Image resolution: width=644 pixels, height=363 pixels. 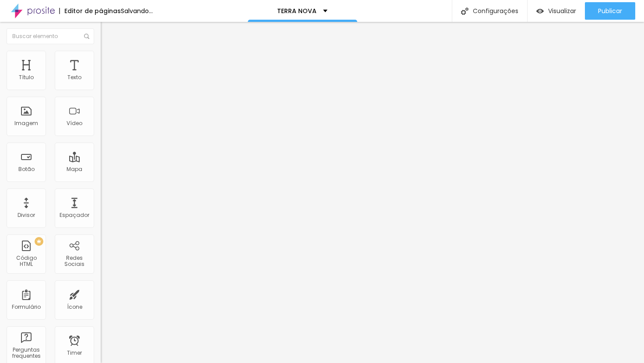 What do you see at coordinates (26, 123) in the screenshot?
I see `div: Imagem` at bounding box center [26, 123].